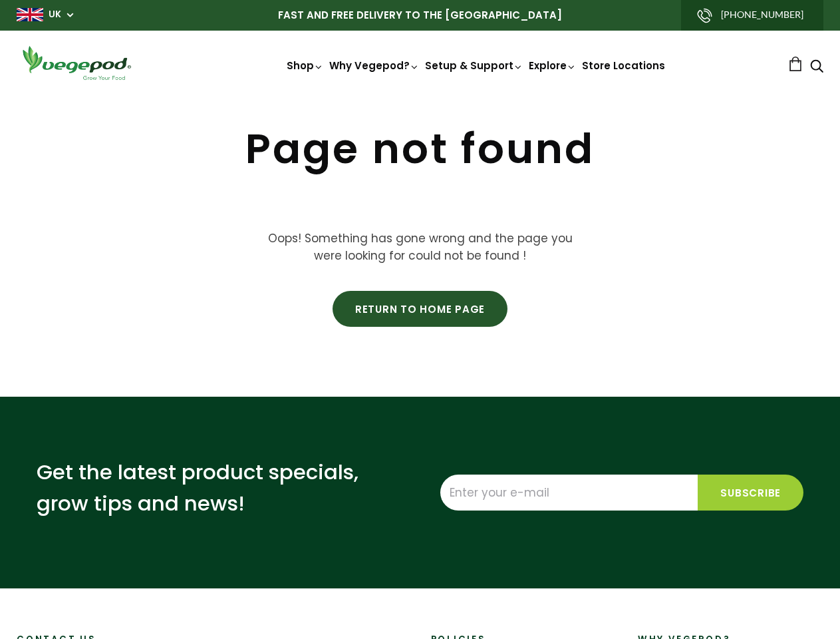  What do you see at coordinates (55, 15) in the screenshot?
I see `a: UK` at bounding box center [55, 15].